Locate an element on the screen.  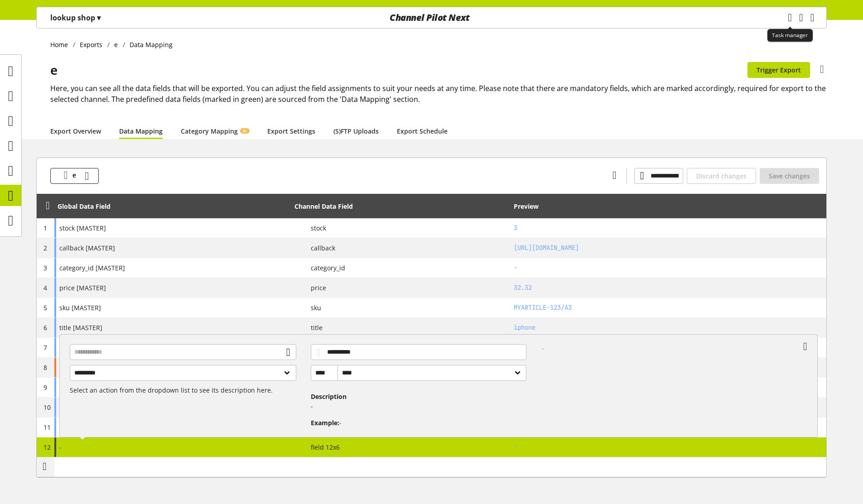
div: Unlock to reorder rows is located at coordinates (46, 206).